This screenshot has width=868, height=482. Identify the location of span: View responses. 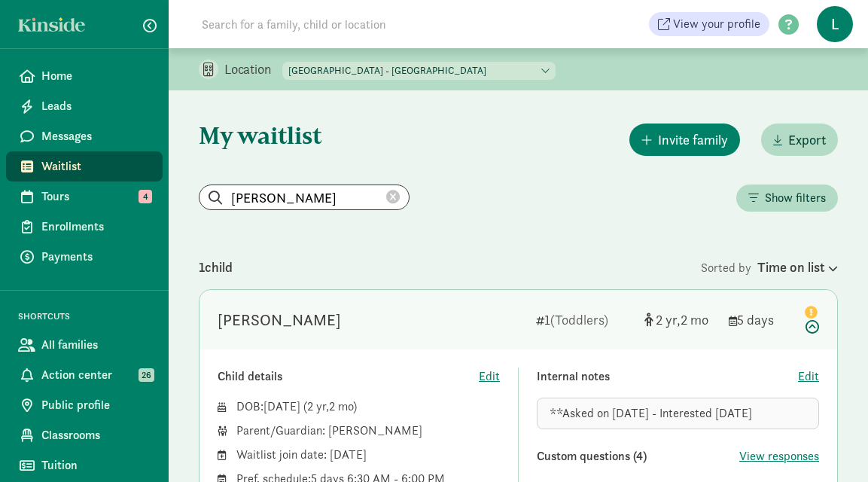
(780, 456).